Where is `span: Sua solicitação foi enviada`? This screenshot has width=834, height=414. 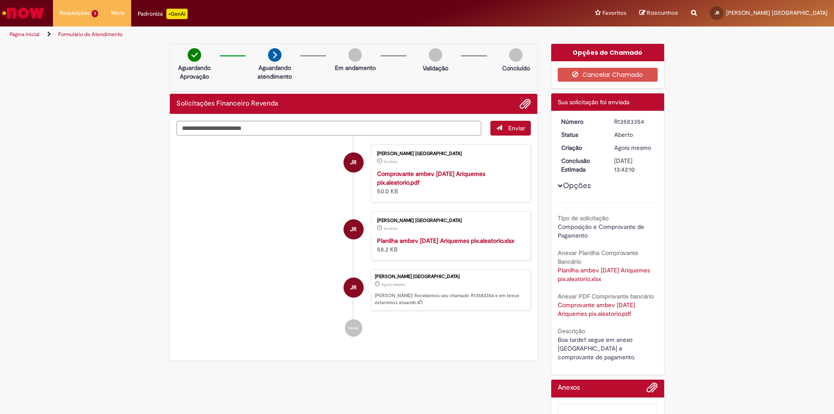
span: Sua solicitação foi enviada is located at coordinates (593, 102).